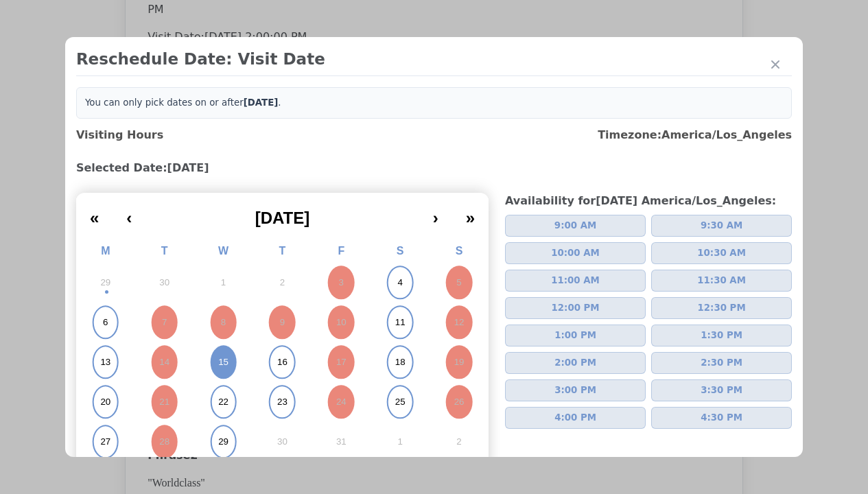  I want to click on abbr: October 18, 2025, so click(400, 362).